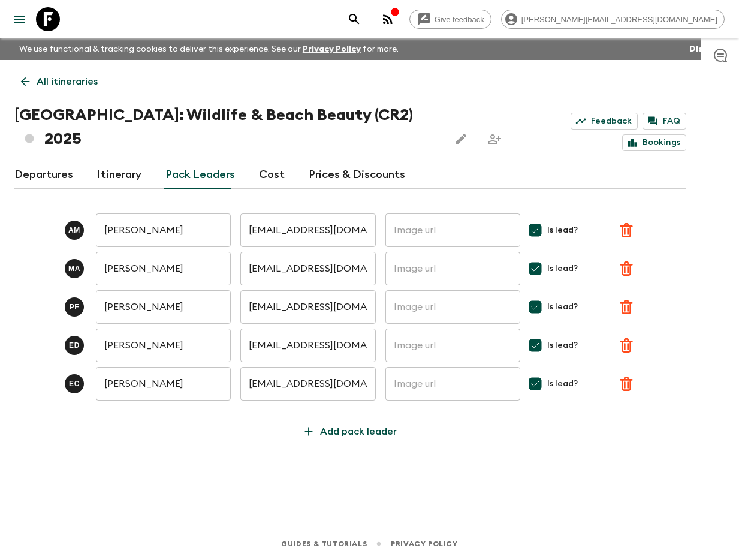 The image size is (739, 560). What do you see at coordinates (74, 307) in the screenshot?
I see `p: P F` at bounding box center [74, 307].